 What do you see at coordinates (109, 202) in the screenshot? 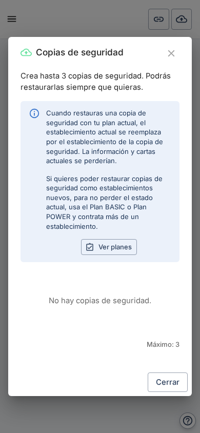
I see `p: Si quieres poder restaurar copias de seguridad como establecimientos nuevos, para no perder el es...` at bounding box center [109, 202].